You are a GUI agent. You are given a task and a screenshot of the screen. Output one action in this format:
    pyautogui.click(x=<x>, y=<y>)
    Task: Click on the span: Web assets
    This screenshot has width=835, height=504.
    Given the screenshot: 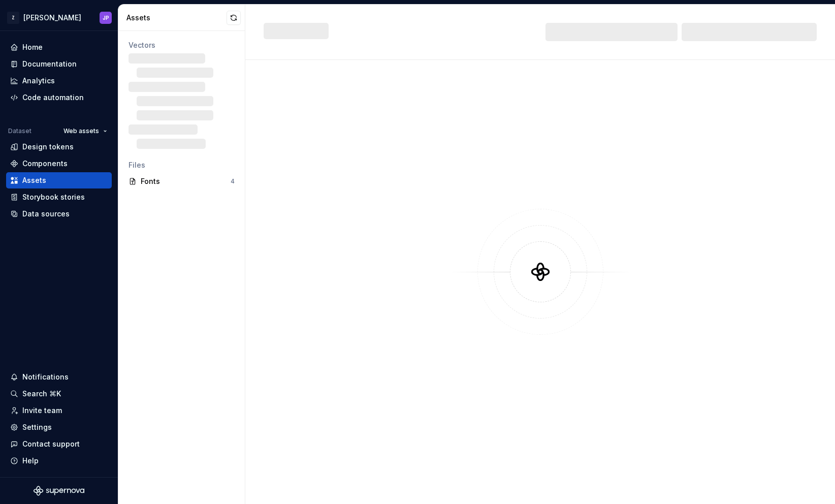 What is the action you would take?
    pyautogui.click(x=82, y=131)
    